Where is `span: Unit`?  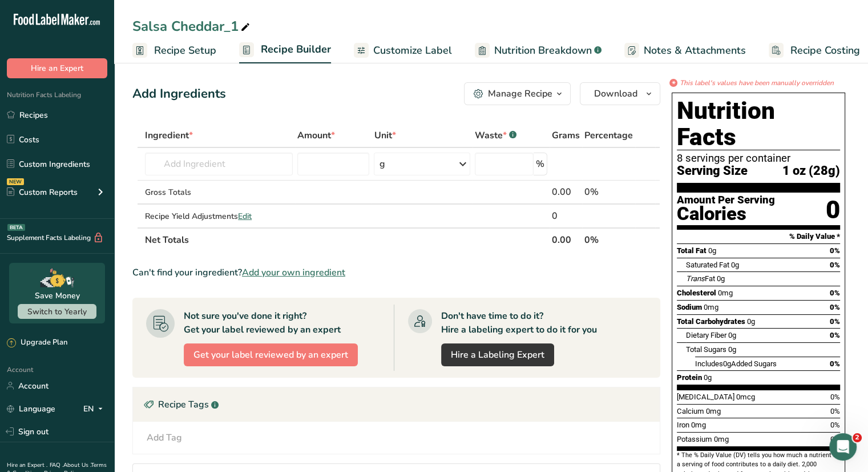 span: Unit is located at coordinates (385, 136).